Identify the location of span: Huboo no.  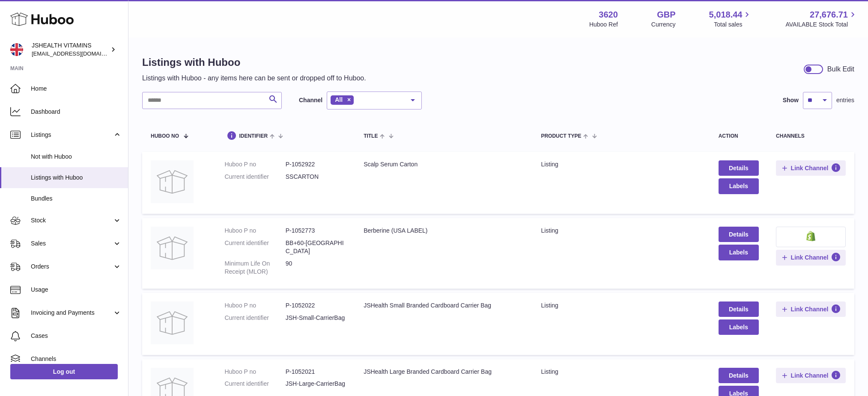
(165, 136).